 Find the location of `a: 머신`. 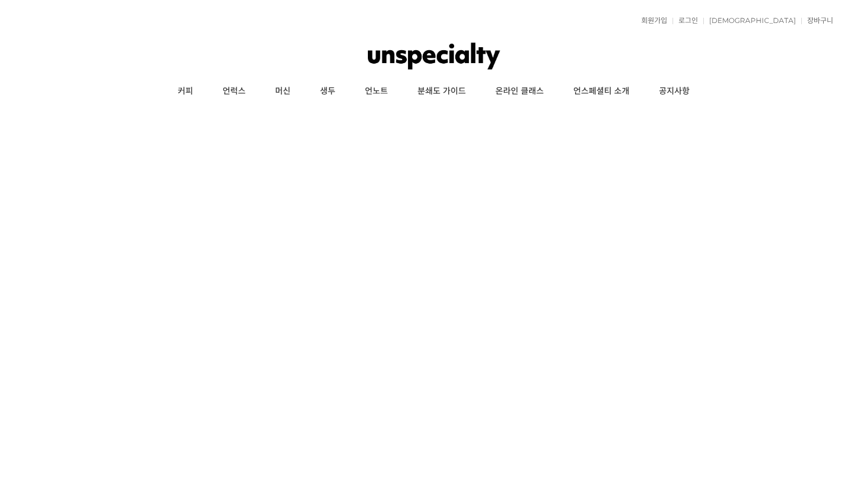

a: 머신 is located at coordinates (283, 92).